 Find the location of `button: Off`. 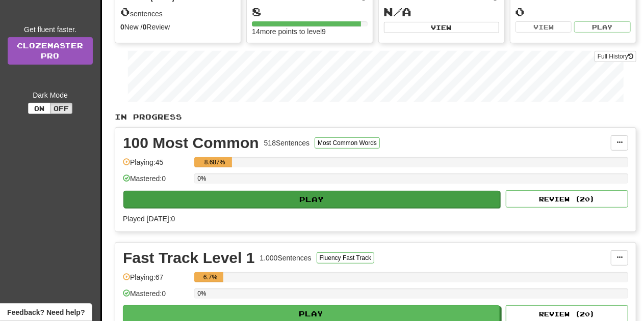

button: Off is located at coordinates (61, 109).